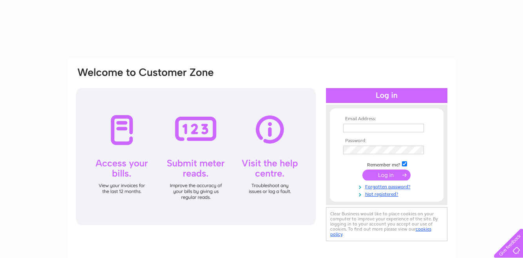  Describe the element at coordinates (386, 224) in the screenshot. I see `div: Clear Business would like to place cookies on your computer to improve your experience of the sit...` at that location.